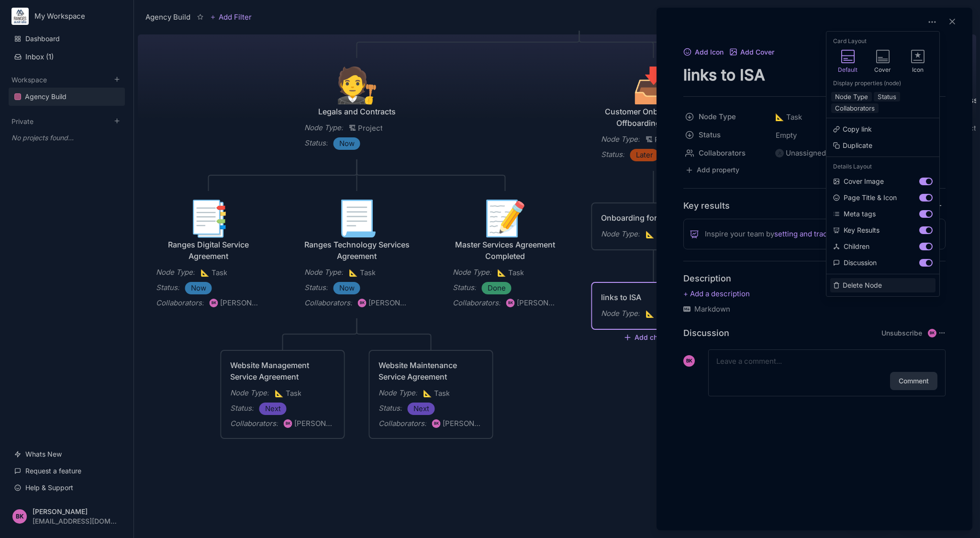  What do you see at coordinates (851, 247) in the screenshot?
I see `div: Children` at bounding box center [851, 247].